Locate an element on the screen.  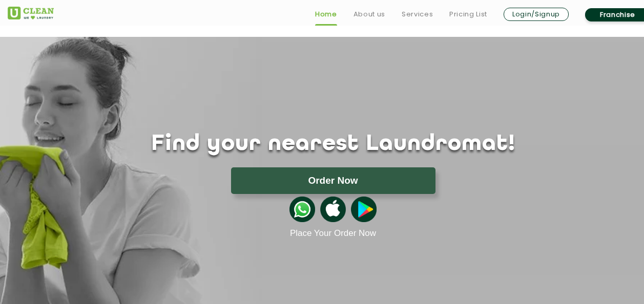
a: Services is located at coordinates (417, 14).